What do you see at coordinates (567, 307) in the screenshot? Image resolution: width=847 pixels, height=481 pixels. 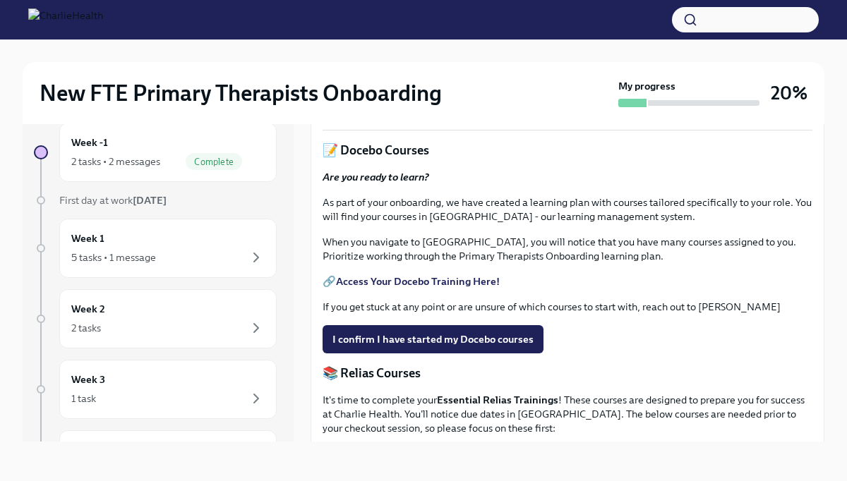 I see `p: If you get stuck at any point or are unsure of which courses to start with, reach out to [PERSON_...` at bounding box center [567, 307].